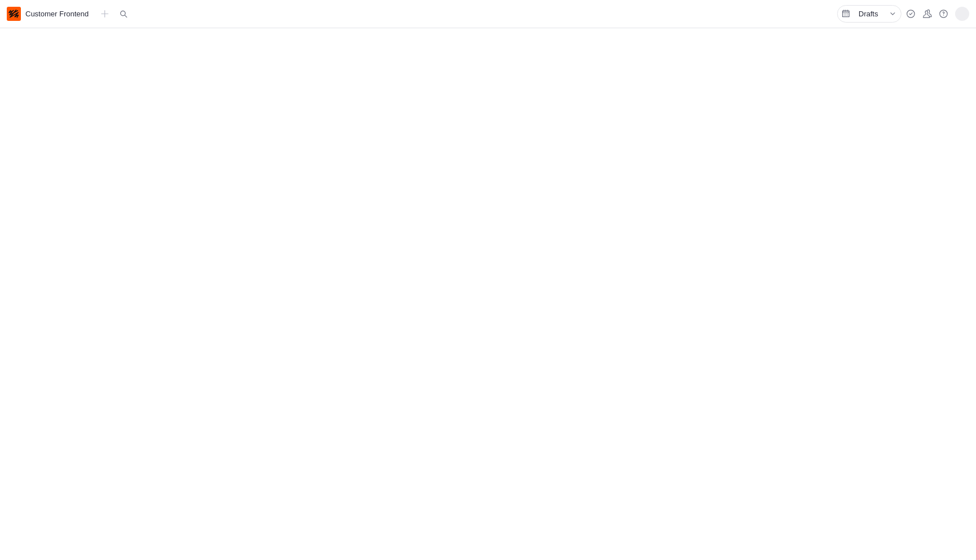  Describe the element at coordinates (123, 13) in the screenshot. I see `button: Open search` at that location.